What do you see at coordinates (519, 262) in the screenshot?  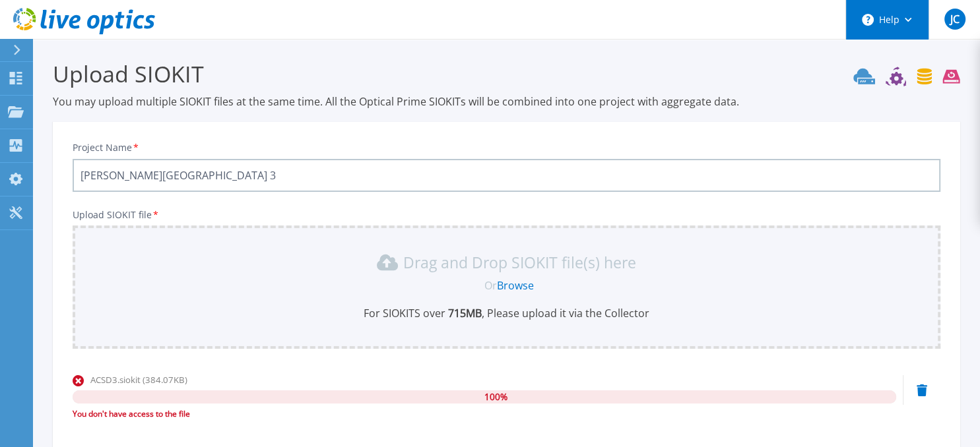 I see `p: Drag and Drop SIOKIT file(s) here` at bounding box center [519, 262].